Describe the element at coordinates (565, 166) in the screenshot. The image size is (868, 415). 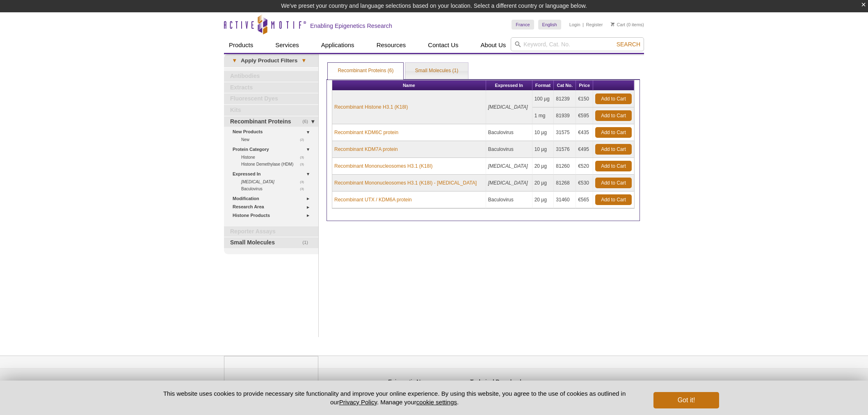
I see `td: 81260` at that location.